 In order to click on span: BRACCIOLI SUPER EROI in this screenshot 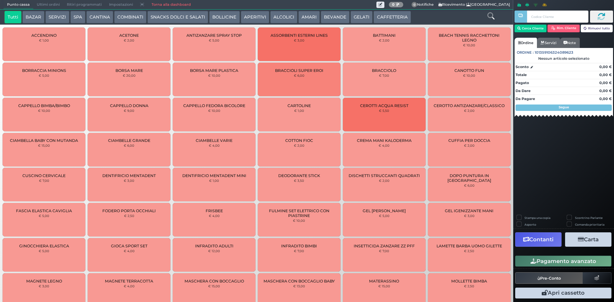, I will do `click(299, 70)`.